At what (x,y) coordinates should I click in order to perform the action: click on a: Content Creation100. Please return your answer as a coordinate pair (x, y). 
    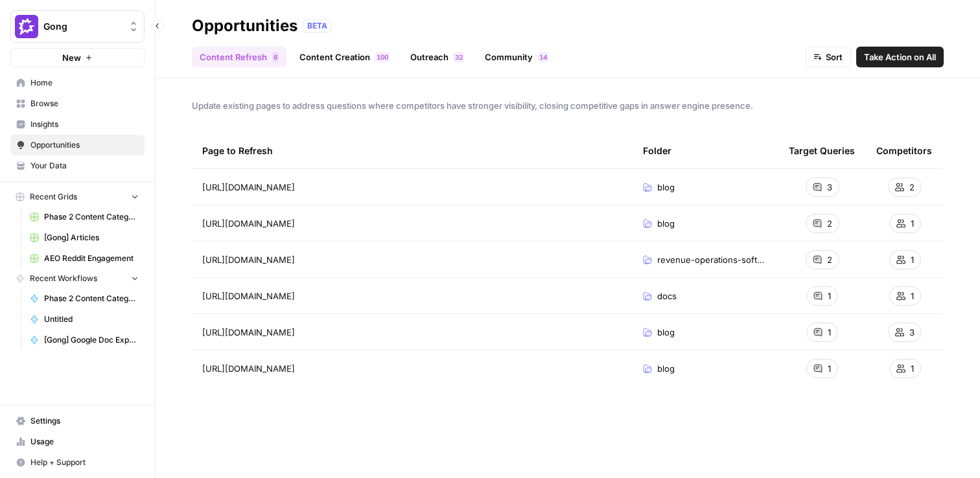
    Looking at the image, I should click on (344, 57).